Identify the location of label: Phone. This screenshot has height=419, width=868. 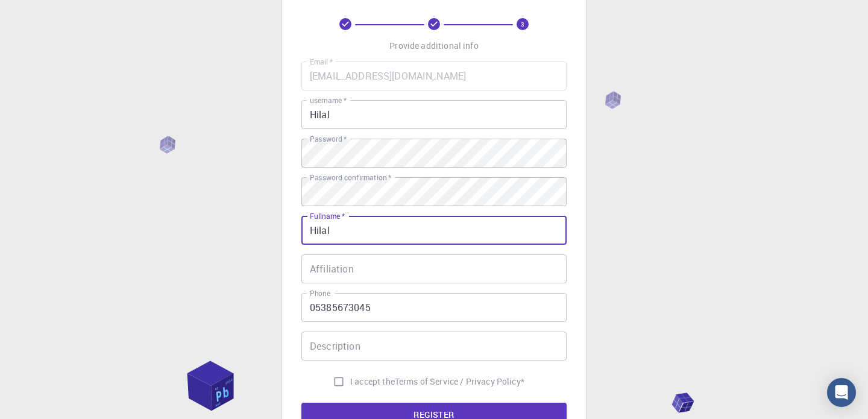
(320, 293).